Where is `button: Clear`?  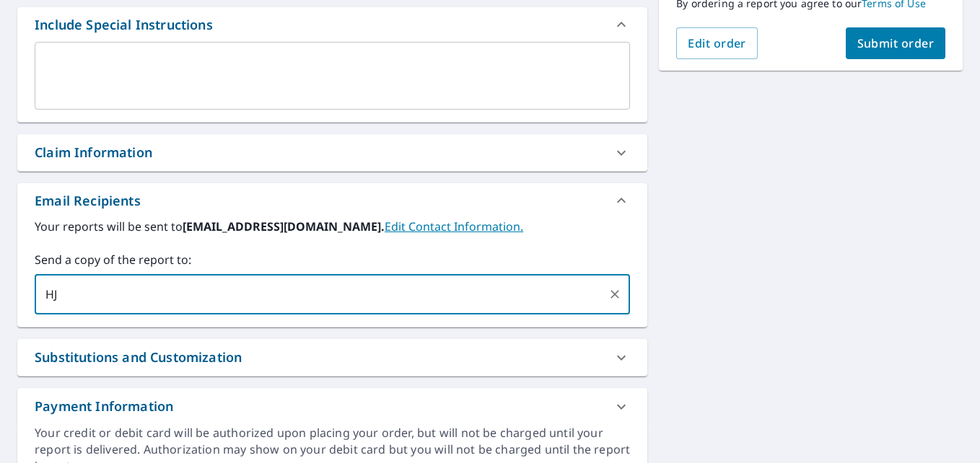
button: Clear is located at coordinates (615, 295).